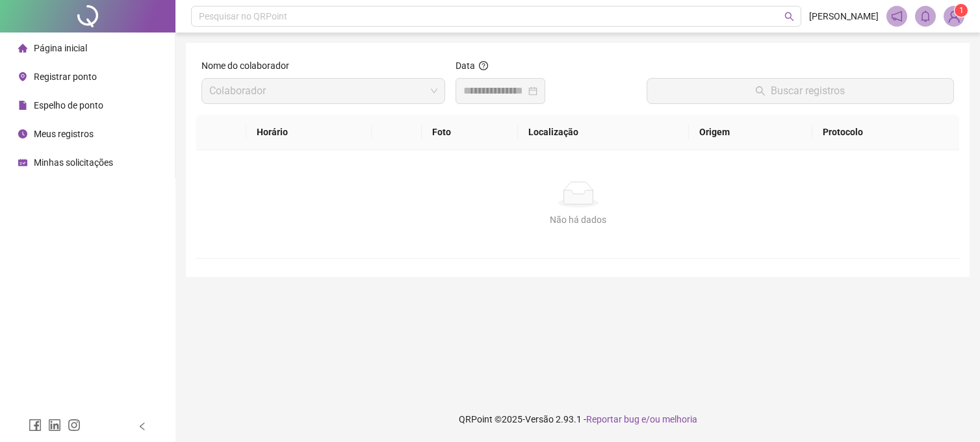  What do you see at coordinates (22, 77) in the screenshot?
I see `span: environment` at bounding box center [22, 77].